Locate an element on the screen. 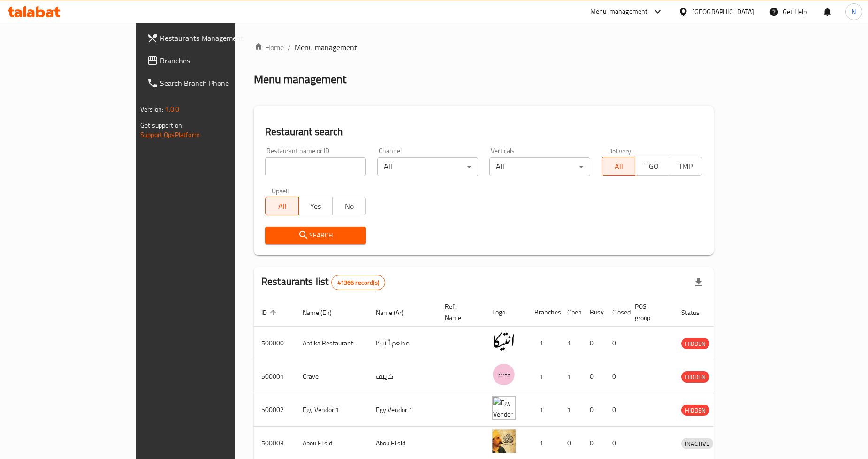 The image size is (868, 459). img: Crave is located at coordinates (504, 375).